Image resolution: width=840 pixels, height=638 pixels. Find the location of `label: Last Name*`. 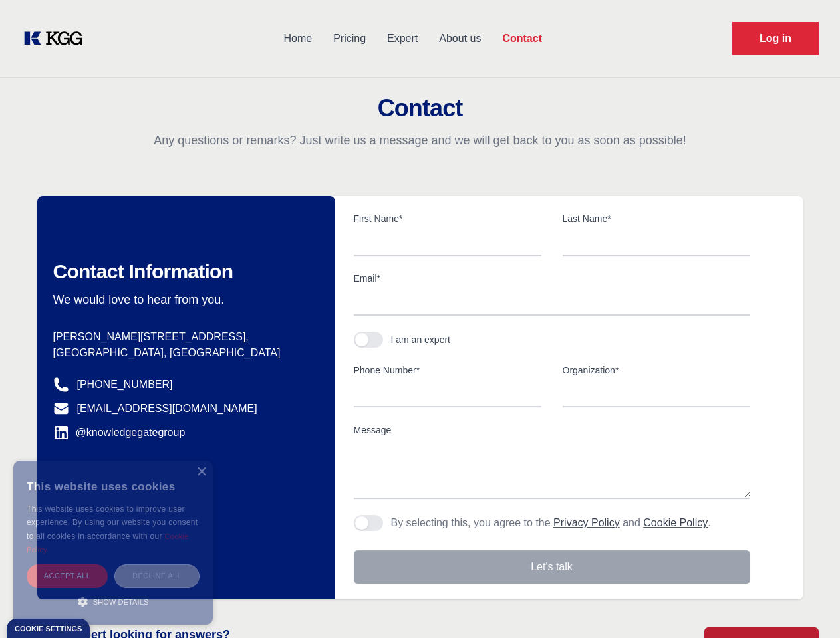

label: Last Name* is located at coordinates (656, 219).